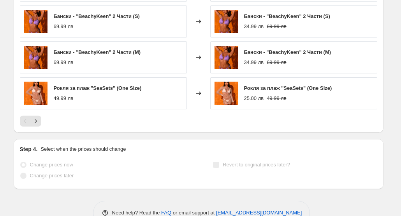 This screenshot has width=401, height=216. I want to click on a: FAQ, so click(166, 212).